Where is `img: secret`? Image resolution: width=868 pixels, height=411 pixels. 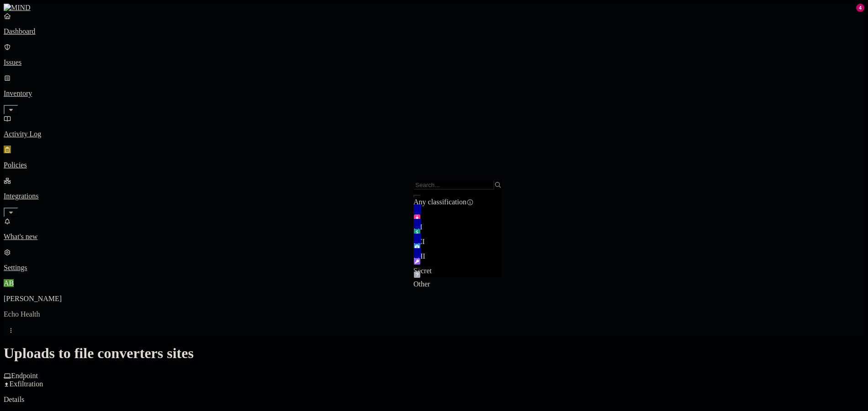
img: secret is located at coordinates (417, 261).